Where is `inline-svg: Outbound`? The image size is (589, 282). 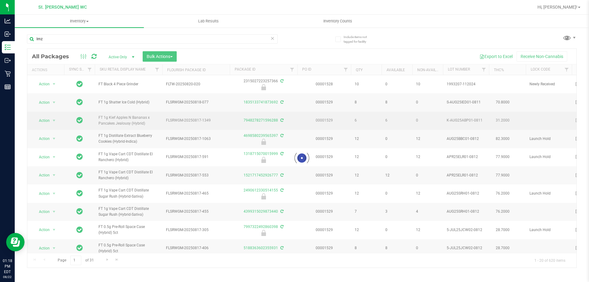 inline-svg: Outbound is located at coordinates (8, 60).